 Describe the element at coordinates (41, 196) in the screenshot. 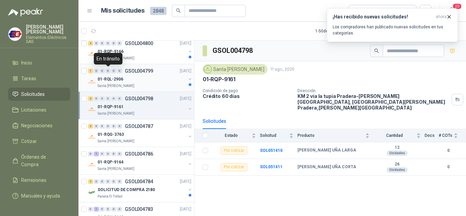

I see `span: Manuales y ayuda` at that location.